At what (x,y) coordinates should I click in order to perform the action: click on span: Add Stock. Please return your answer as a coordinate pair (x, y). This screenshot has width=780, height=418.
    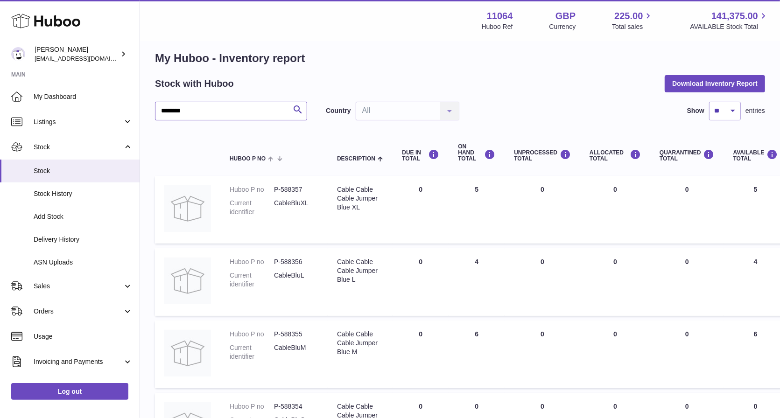
    Looking at the image, I should click on (83, 217).